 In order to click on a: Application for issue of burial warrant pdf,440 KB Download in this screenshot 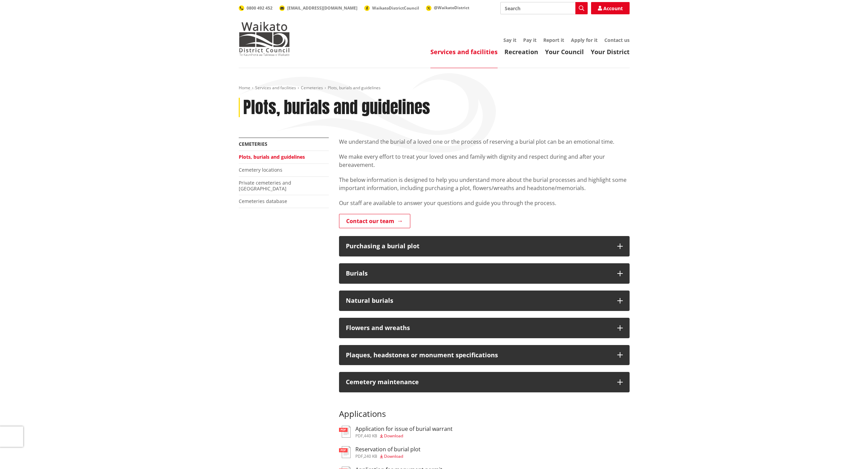, I will do `click(395, 432)`.